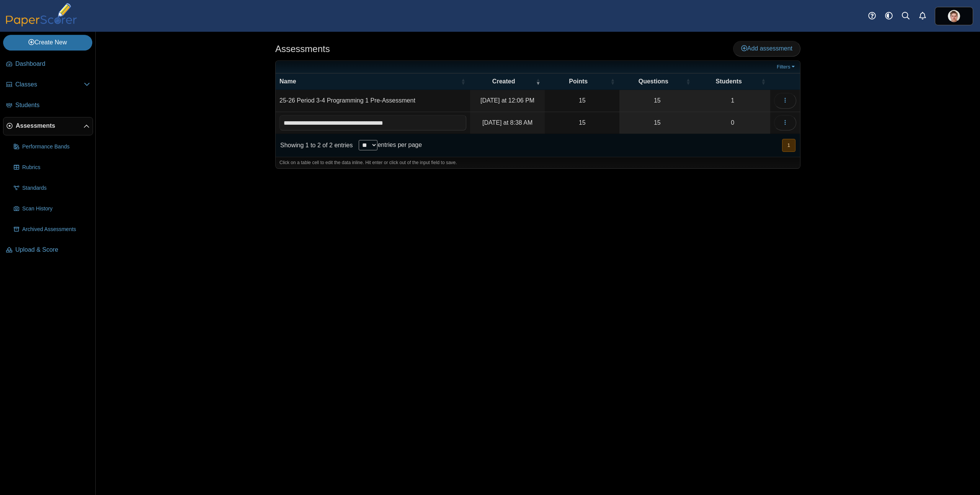 This screenshot has height=495, width=980. I want to click on span: Questions, so click(654, 81).